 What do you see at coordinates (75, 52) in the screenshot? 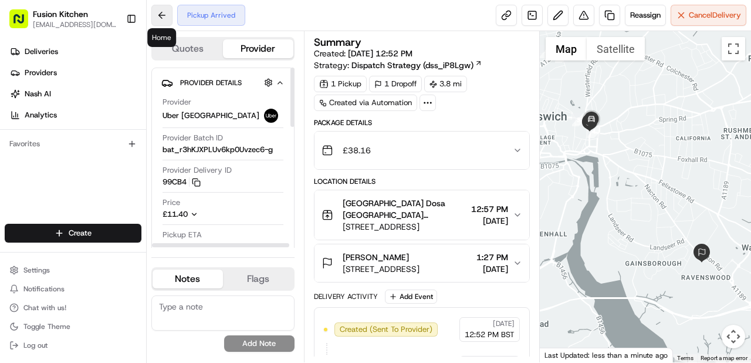
I see `a: Deliveries` at bounding box center [75, 52].